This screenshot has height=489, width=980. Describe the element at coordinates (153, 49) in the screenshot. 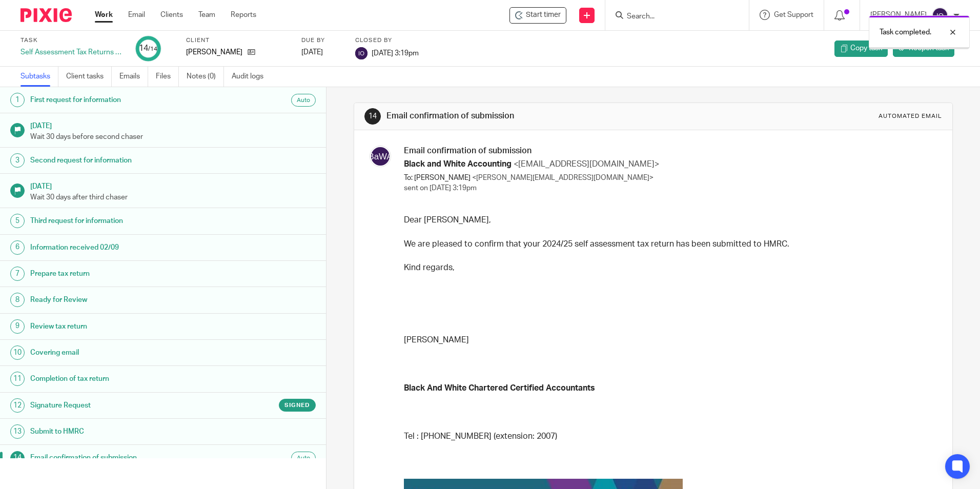

I see `small: /14` at that location.